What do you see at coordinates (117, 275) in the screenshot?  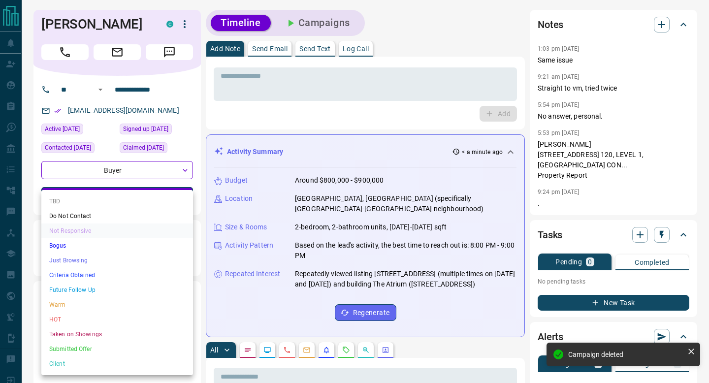 I see `li: Criteria Obtained` at bounding box center [117, 275].